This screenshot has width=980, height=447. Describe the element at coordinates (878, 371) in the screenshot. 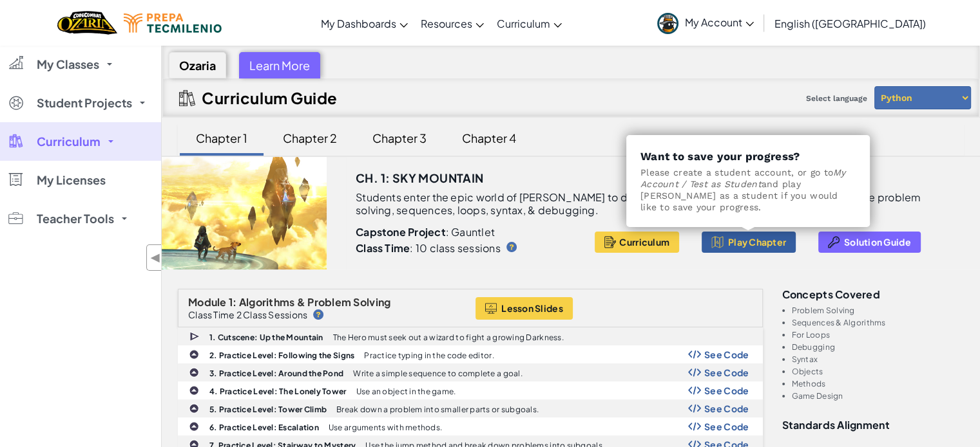

I see `li: Objects` at that location.